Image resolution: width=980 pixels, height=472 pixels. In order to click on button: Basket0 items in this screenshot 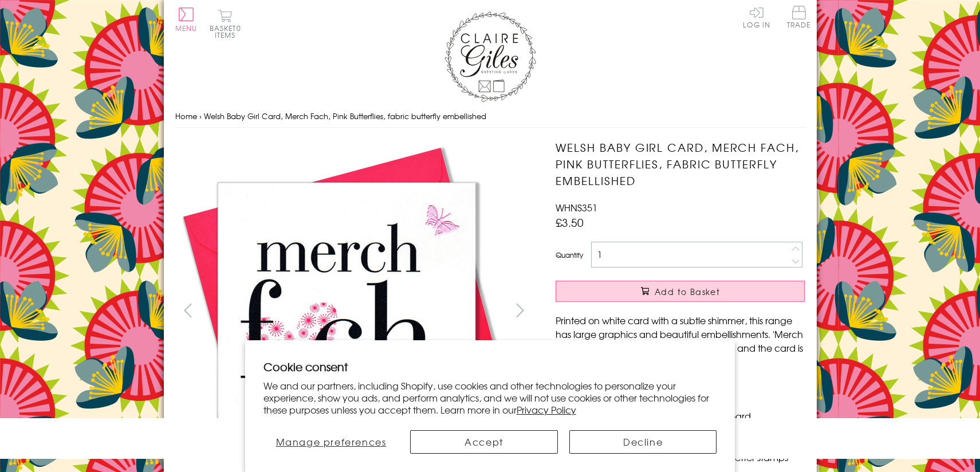, I will do `click(225, 24)`.